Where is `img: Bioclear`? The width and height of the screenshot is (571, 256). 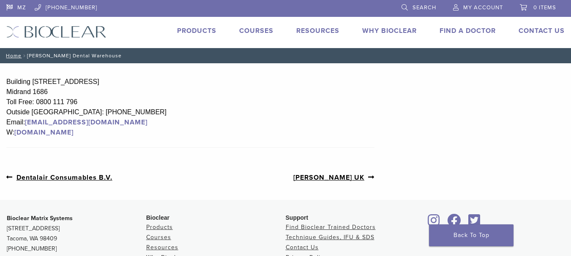
img: Bioclear is located at coordinates (56, 32).